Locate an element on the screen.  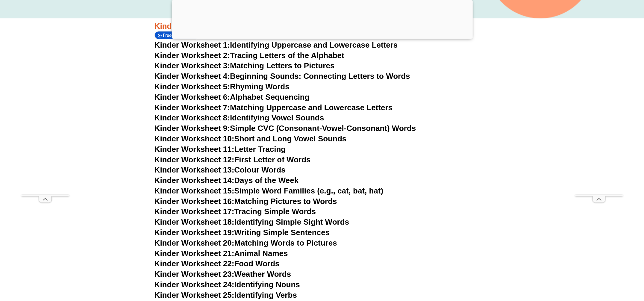
span: Kinder Worksheet 19: is located at coordinates (194, 233).